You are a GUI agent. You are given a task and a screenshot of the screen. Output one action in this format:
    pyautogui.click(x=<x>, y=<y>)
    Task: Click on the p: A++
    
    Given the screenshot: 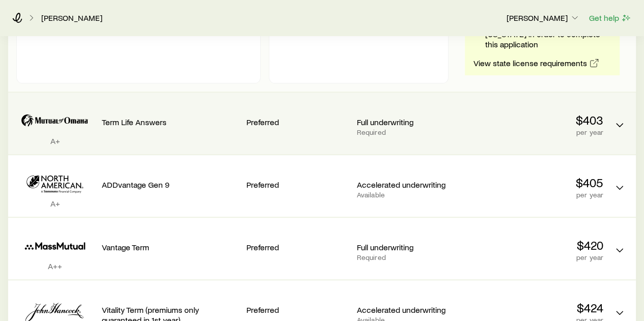 What is the action you would take?
    pyautogui.click(x=55, y=266)
    